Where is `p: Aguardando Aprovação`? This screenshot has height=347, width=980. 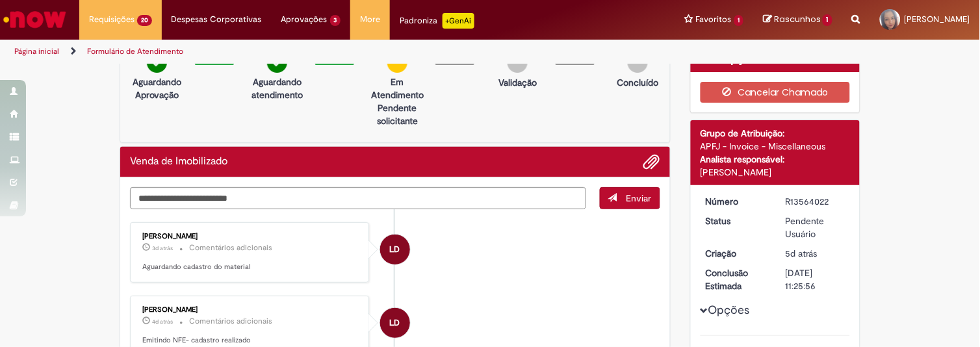
p: Aguardando Aprovação is located at coordinates (157, 88).